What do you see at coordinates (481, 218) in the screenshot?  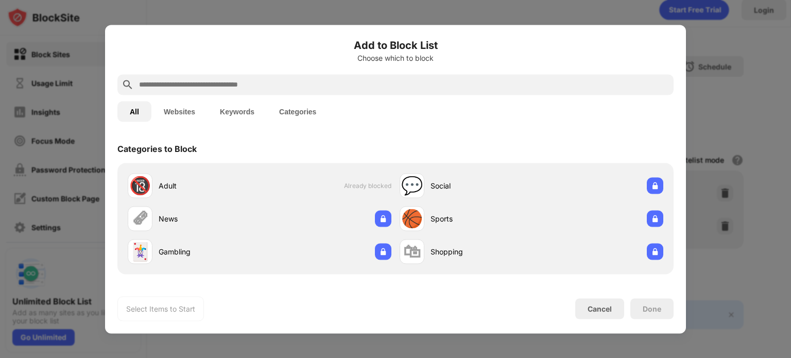 I see `div: Sports` at bounding box center [481, 218].